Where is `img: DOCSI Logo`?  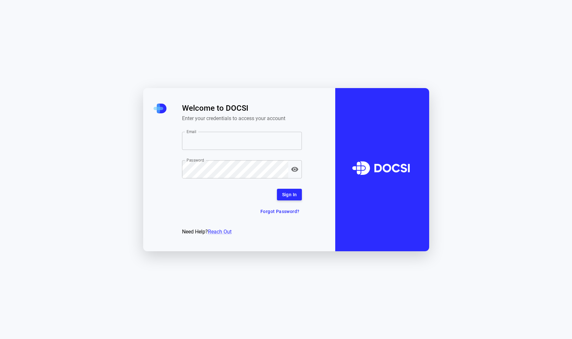
img: DOCSI Logo is located at coordinates (382, 169).